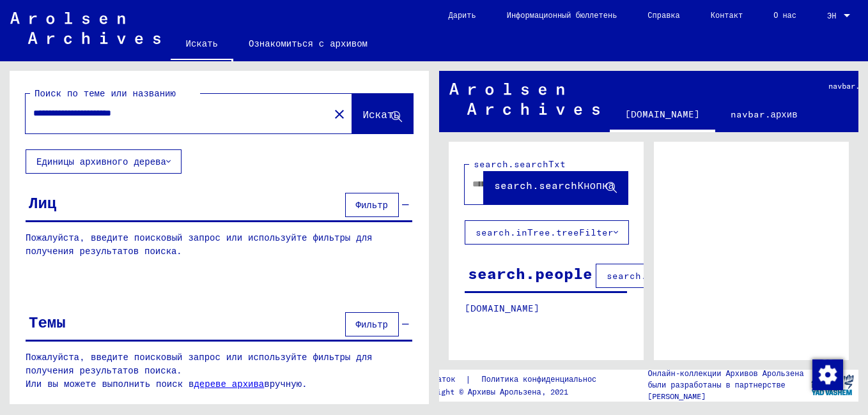  What do you see at coordinates (47, 322) in the screenshot?
I see `div: Темы` at bounding box center [47, 322].